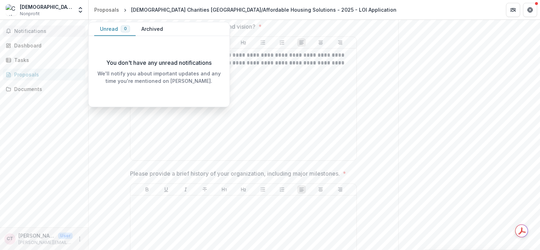 The width and height of the screenshot is (540, 250). What do you see at coordinates (44, 31) in the screenshot?
I see `button: Notifications` at bounding box center [44, 31].